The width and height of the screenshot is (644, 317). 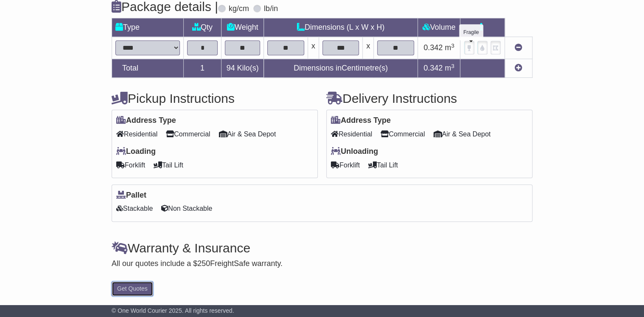 What do you see at coordinates (340, 68) in the screenshot?
I see `td: Dimensions in Centimetre(s)` at bounding box center [340, 68].